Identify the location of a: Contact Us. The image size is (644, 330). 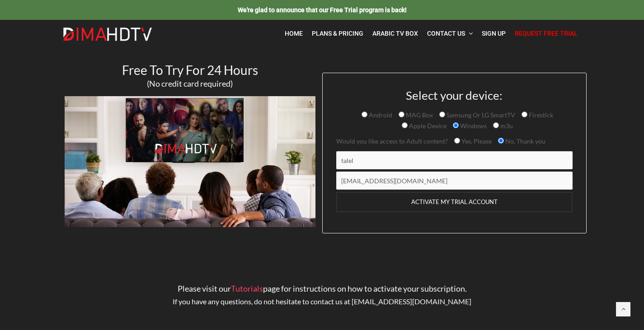
(450, 33).